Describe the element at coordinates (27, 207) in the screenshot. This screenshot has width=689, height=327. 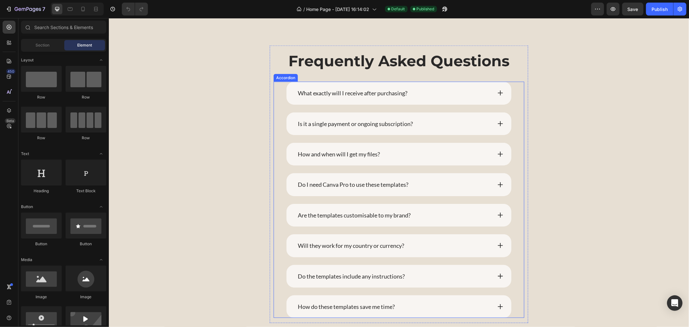
I see `span: Button` at that location.